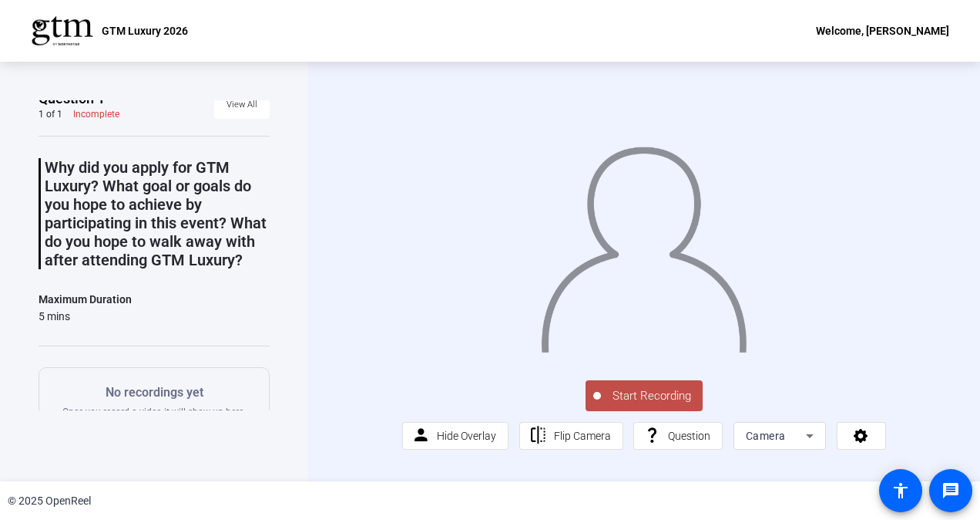 Image resolution: width=980 pixels, height=520 pixels. I want to click on img: overlay, so click(644, 243).